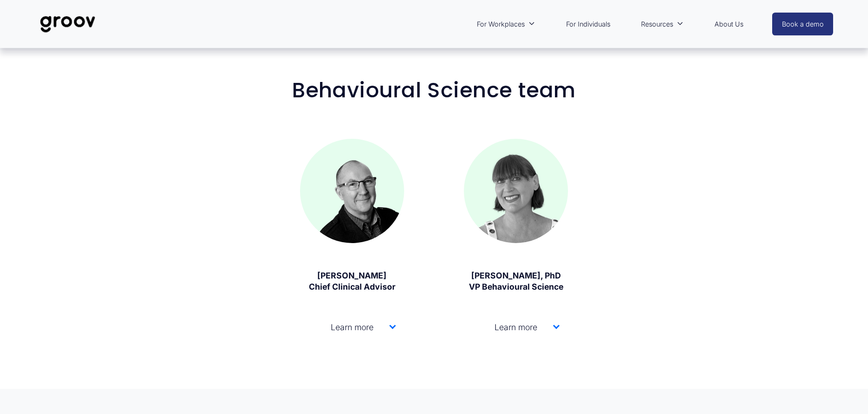 This screenshot has height=414, width=868. Describe the element at coordinates (434, 90) in the screenshot. I see `h2: Behavioural Science team` at that location.